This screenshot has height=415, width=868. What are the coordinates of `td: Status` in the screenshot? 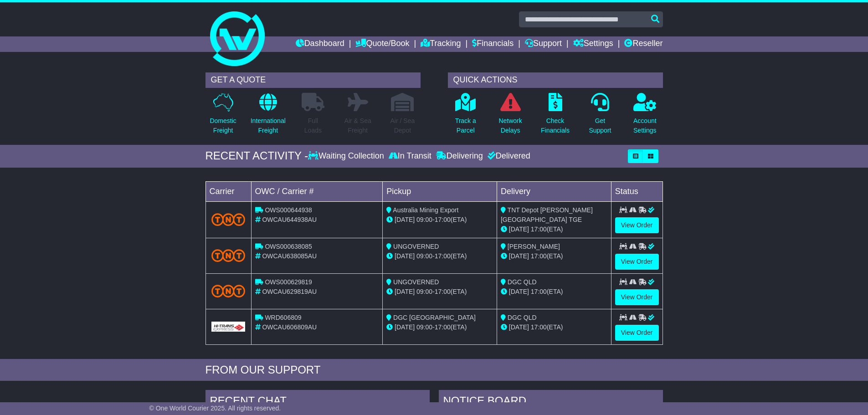 It's located at (637, 191).